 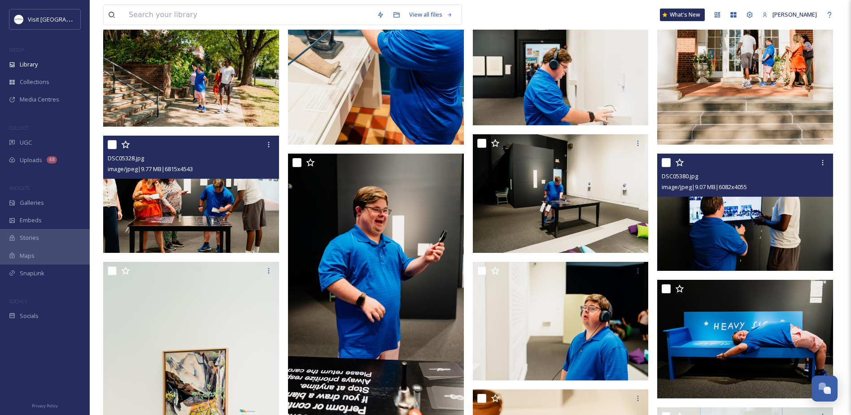 I want to click on span: Embeds, so click(x=31, y=220).